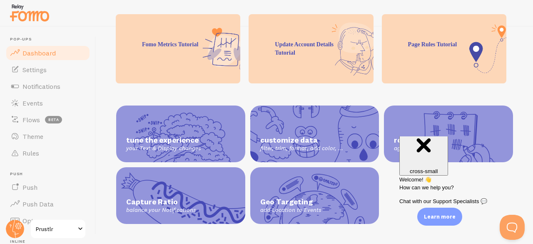  Describe the element at coordinates (38, 204) in the screenshot. I see `span: Push Data` at that location.